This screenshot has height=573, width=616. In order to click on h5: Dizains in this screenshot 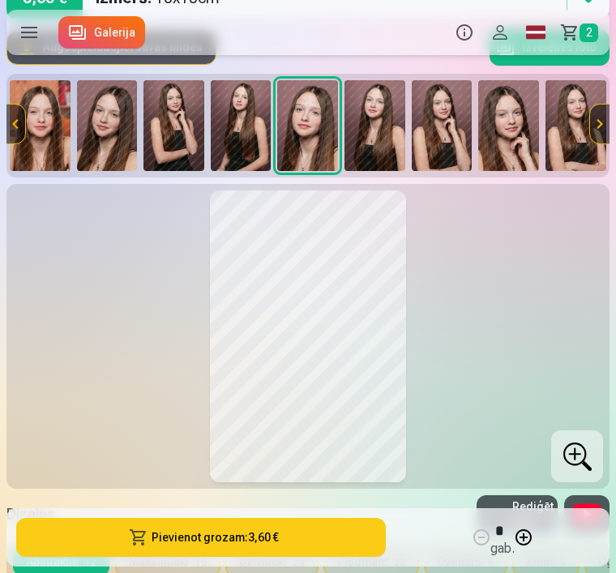, I will do `click(31, 515)`.